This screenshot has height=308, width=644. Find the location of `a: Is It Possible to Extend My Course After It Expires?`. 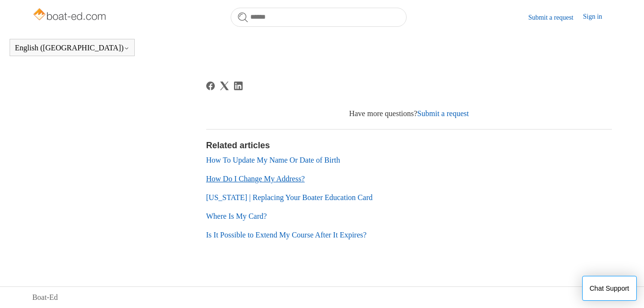

a: Is It Possible to Extend My Course After It Expires? is located at coordinates (287, 234).